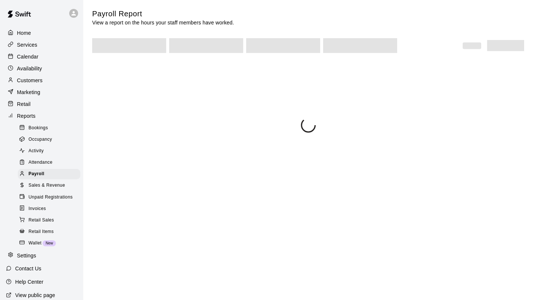 The image size is (533, 300). Describe the element at coordinates (49, 185) in the screenshot. I see `div: Sales & Revenue` at that location.